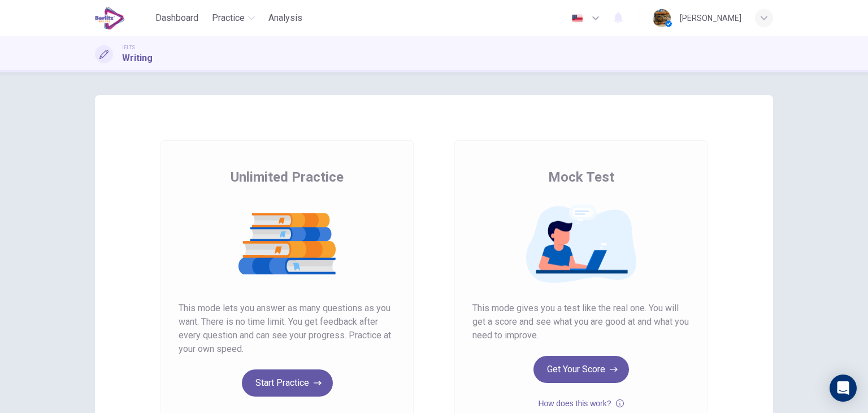 Image resolution: width=868 pixels, height=413 pixels. Describe the element at coordinates (233, 18) in the screenshot. I see `button: Practice` at that location.